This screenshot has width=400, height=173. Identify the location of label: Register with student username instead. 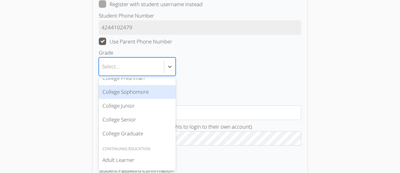
(150, 4).